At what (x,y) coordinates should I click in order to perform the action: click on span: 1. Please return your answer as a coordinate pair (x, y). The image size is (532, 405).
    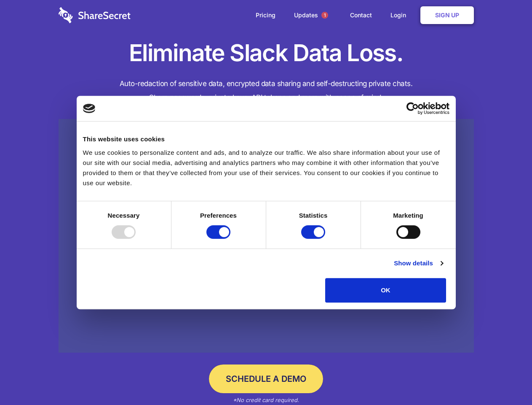
    Looking at the image, I should click on (325, 15).